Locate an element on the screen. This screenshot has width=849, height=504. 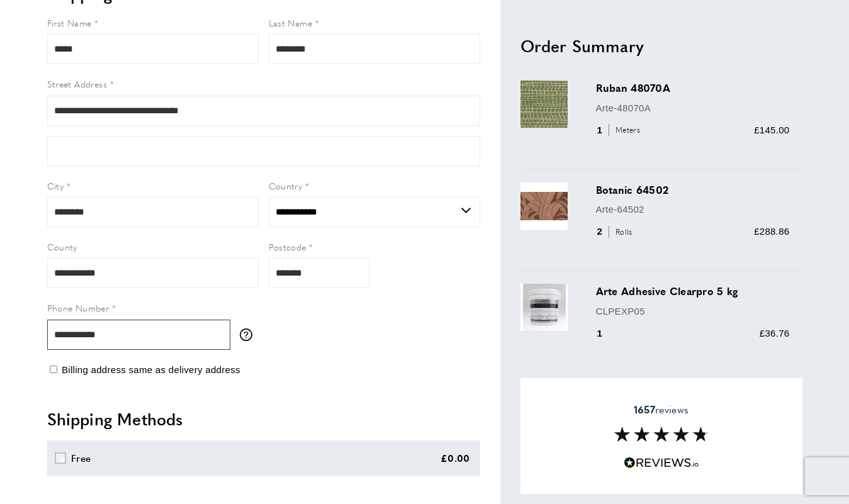
img: Arte Adhesive Clearpro 5 kg is located at coordinates (544, 307).